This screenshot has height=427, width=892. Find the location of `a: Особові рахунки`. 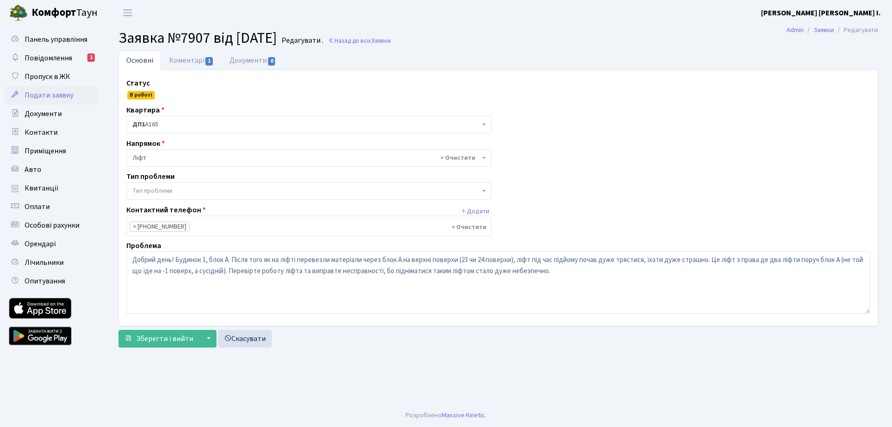

a: Особові рахунки is located at coordinates (51, 225).